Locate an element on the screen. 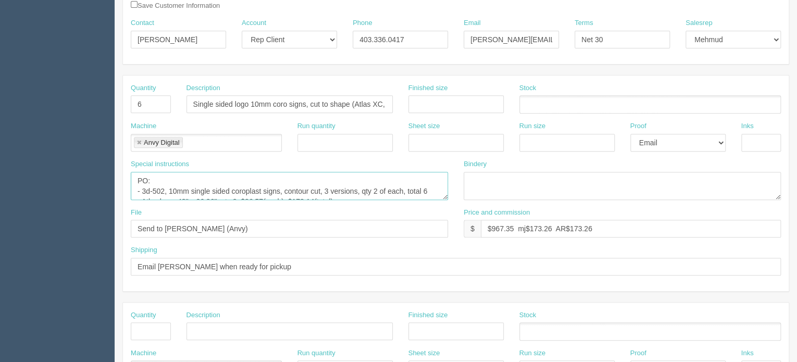 The width and height of the screenshot is (797, 362). label: Phone is located at coordinates (363, 23).